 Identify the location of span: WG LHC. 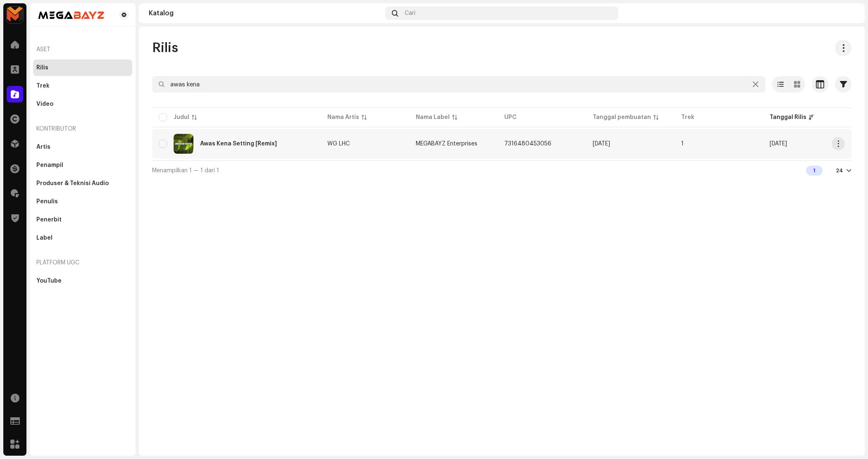
(365, 144).